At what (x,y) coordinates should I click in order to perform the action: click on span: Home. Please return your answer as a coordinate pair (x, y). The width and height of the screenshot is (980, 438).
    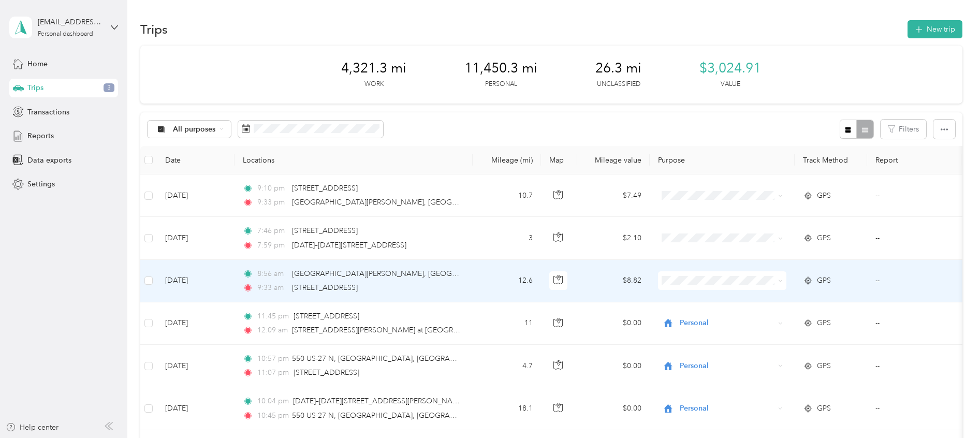
    Looking at the image, I should click on (37, 64).